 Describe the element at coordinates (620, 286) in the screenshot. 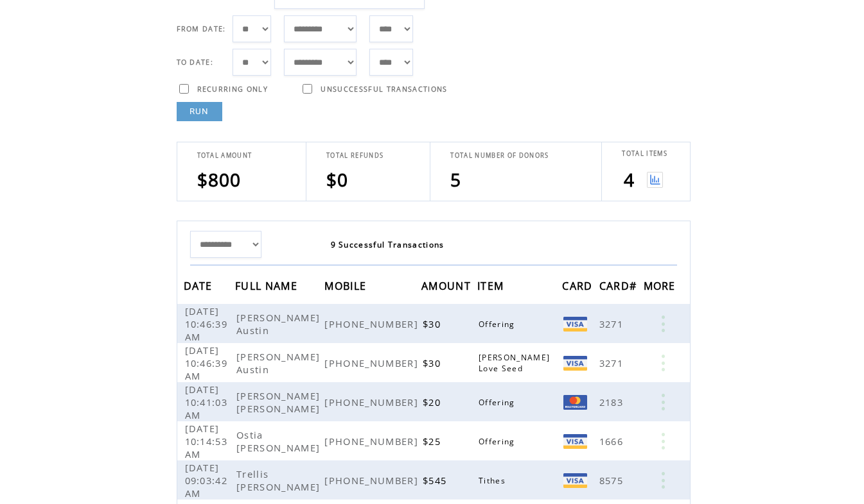

I see `a: CARD#` at that location.